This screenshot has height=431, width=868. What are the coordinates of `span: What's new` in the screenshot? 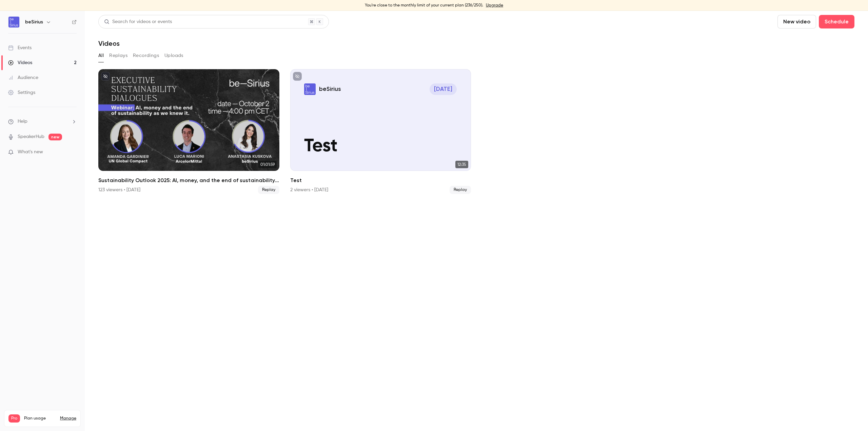 It's located at (30, 152).